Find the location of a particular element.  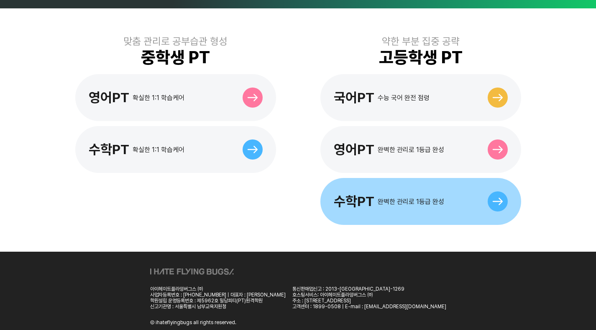

div: 국어PT is located at coordinates (354, 98).